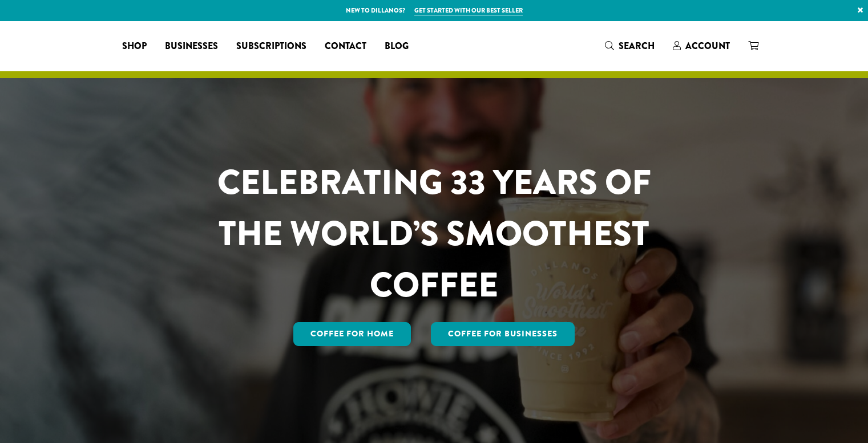 This screenshot has height=443, width=868. I want to click on span: Subscriptions, so click(272, 47).